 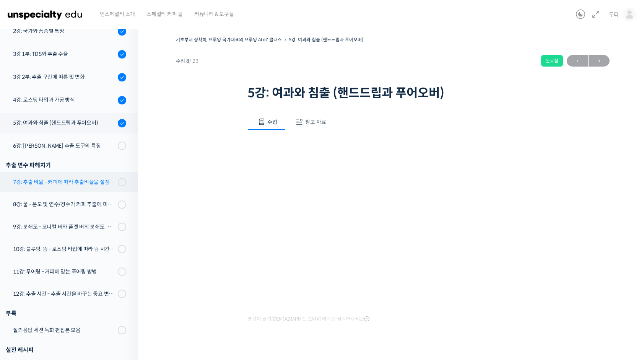 I want to click on span: 설정, so click(x=123, y=257).